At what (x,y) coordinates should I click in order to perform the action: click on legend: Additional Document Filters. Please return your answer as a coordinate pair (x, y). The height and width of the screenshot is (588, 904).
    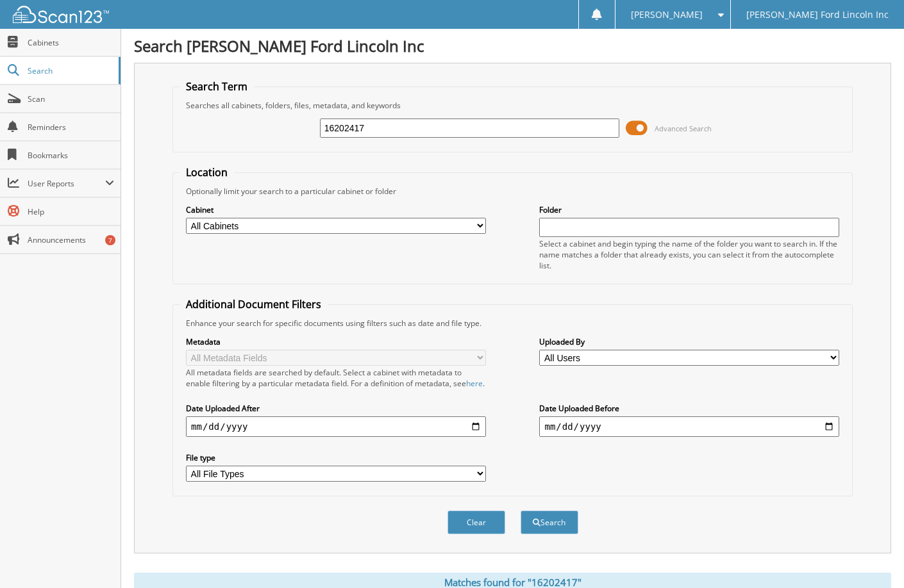
    Looking at the image, I should click on (253, 304).